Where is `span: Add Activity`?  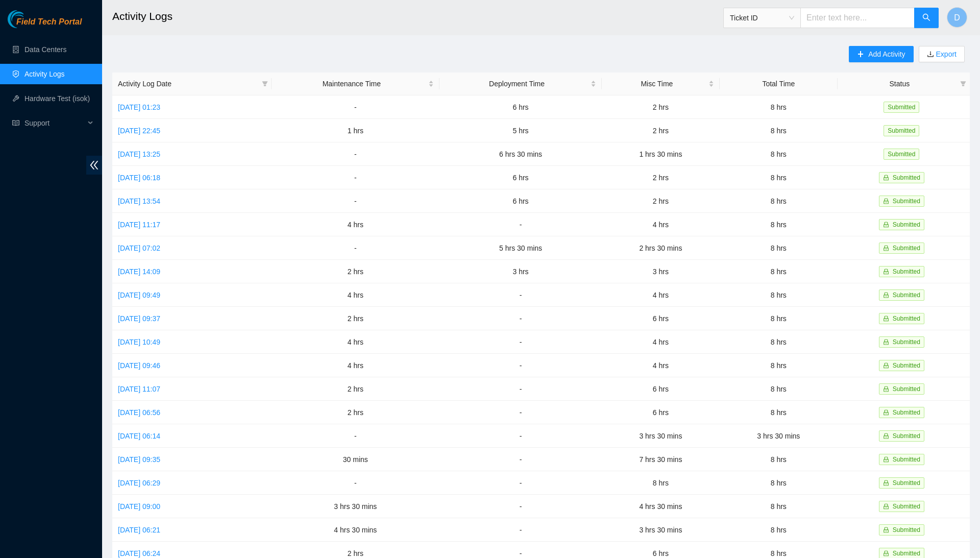
span: Add Activity is located at coordinates (887, 54).